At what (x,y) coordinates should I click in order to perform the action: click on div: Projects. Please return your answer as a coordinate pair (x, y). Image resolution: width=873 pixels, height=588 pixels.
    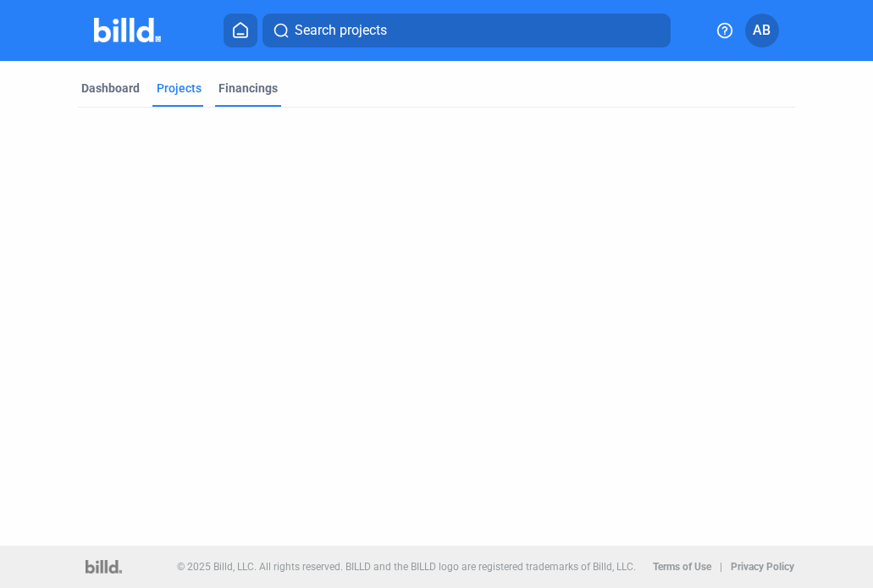
    Looking at the image, I should click on (179, 88).